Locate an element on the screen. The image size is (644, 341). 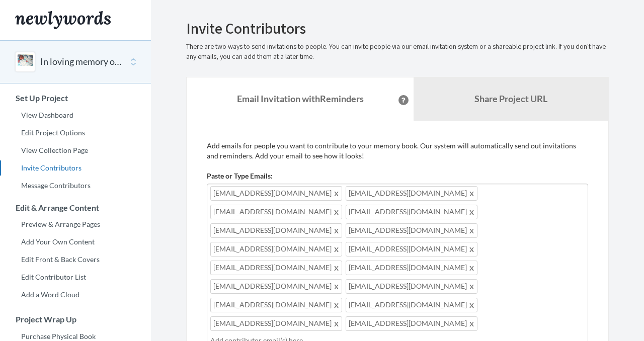
strong: Email Invitation with Reminders is located at coordinates (301, 99).